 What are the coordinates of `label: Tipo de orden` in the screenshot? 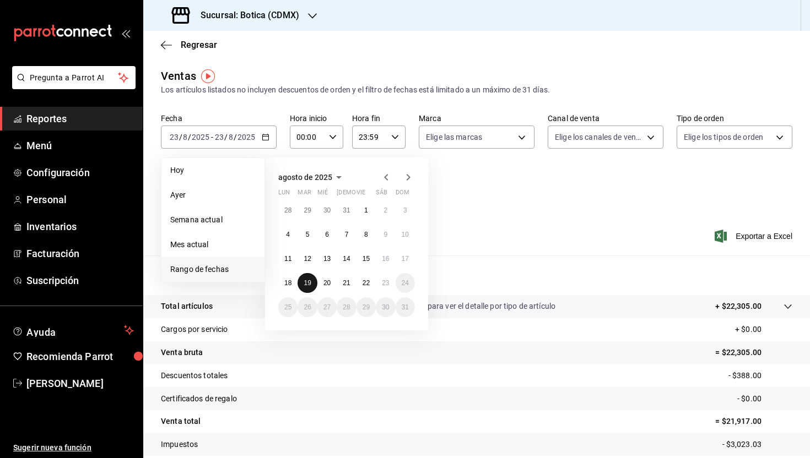 It's located at (734, 118).